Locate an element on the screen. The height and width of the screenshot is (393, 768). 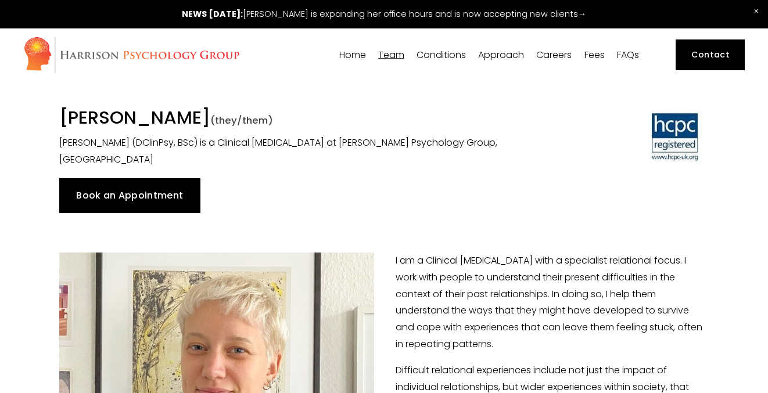
span: Approach is located at coordinates (501, 55).